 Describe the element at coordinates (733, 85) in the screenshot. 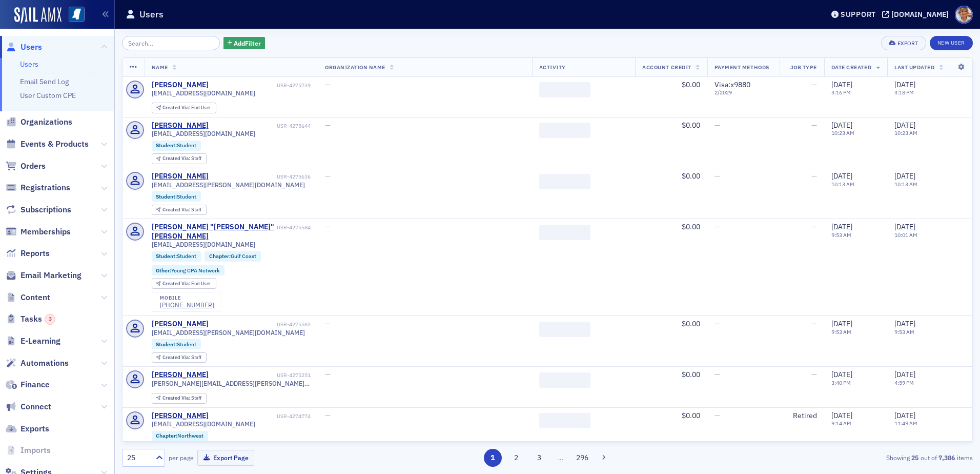

I see `span: Visa : x9880` at that location.